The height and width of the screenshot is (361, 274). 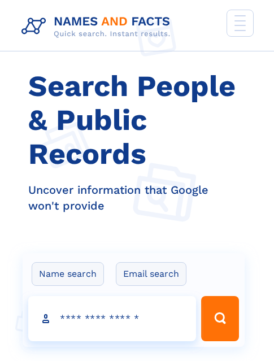 I want to click on h1: Search People & Public Records, so click(x=137, y=120).